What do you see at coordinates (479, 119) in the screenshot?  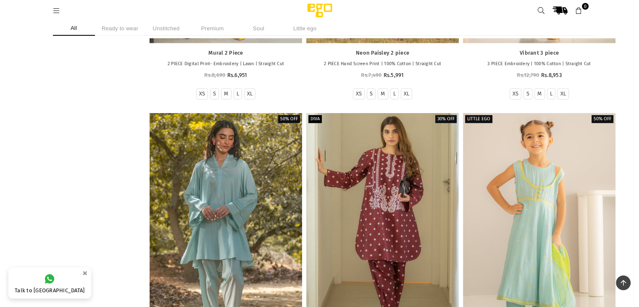 I see `label: Little EGO` at bounding box center [479, 119].